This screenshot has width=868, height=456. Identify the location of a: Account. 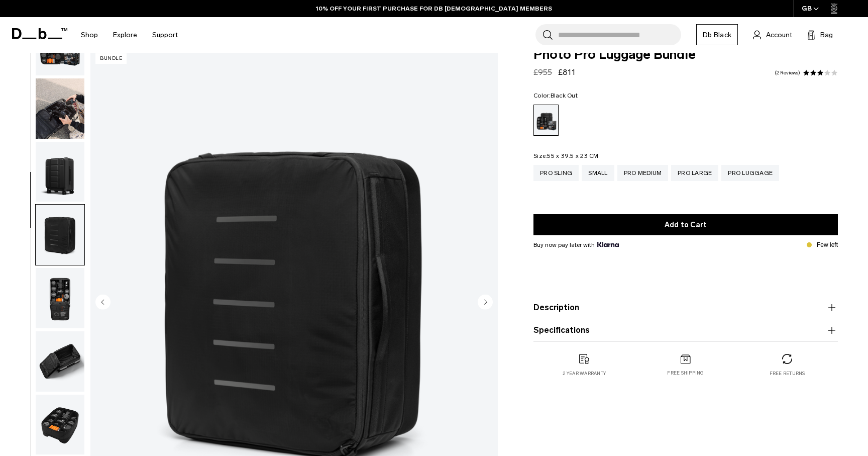
(772, 35).